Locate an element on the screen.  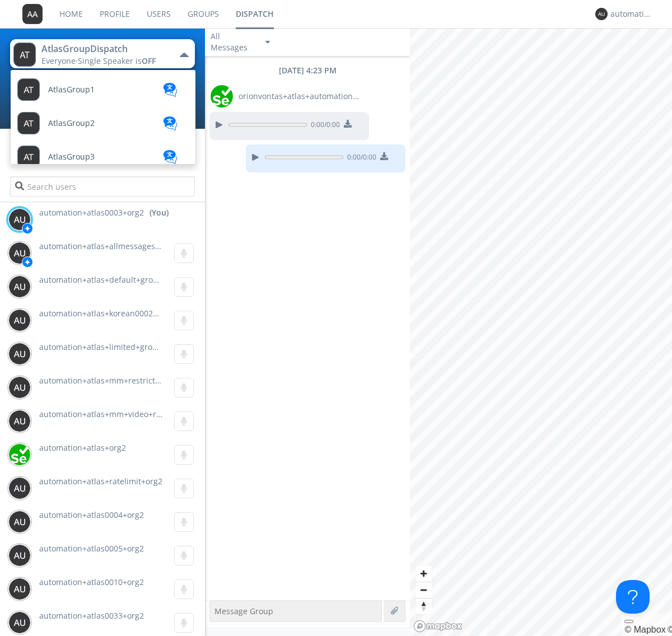
div: AtlasGroupDispatch is located at coordinates (104, 48).